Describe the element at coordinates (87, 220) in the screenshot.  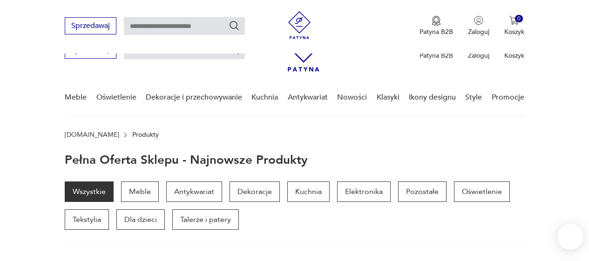
I see `p: Tekstylia` at that location.